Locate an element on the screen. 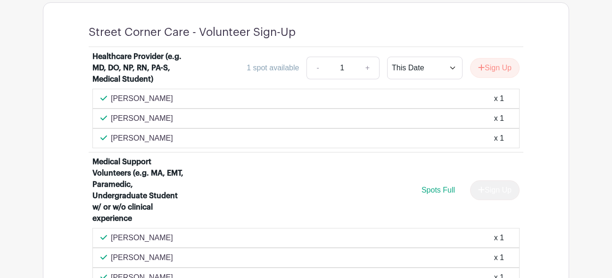 The image size is (612, 278). div: Healthcare Provider (e.g. MD, DO, NP, RN, PA-S, Medical Student) is located at coordinates (140, 68).